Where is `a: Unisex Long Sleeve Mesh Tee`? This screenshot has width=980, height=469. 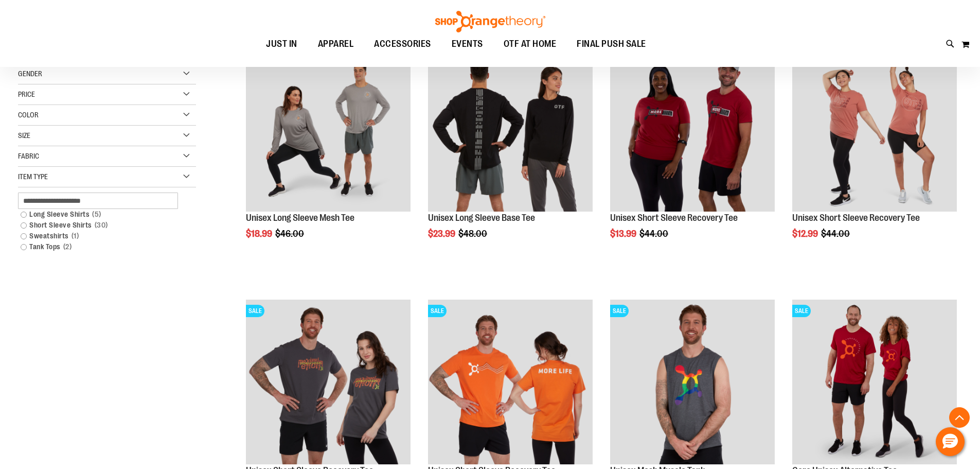 a: Unisex Long Sleeve Mesh Tee is located at coordinates (300, 218).